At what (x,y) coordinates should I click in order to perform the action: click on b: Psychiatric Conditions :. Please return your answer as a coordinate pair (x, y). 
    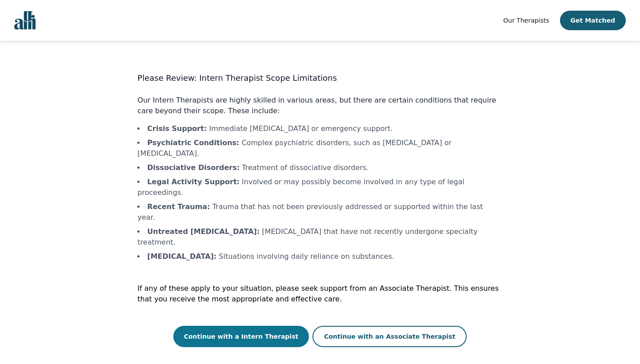
    Looking at the image, I should click on (193, 143).